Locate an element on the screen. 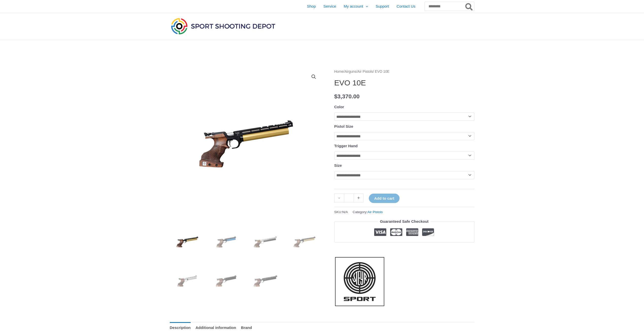  input: Product quantity is located at coordinates (349, 198).